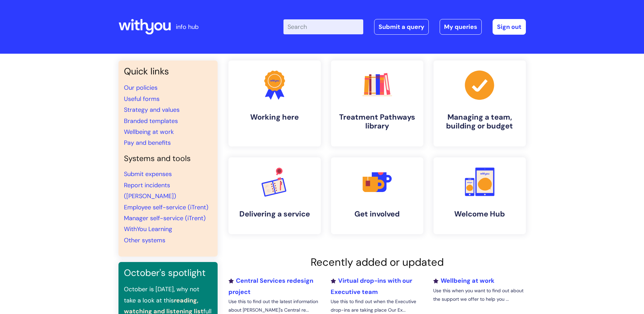 This screenshot has height=314, width=644. What do you see at coordinates (274, 103) in the screenshot?
I see `a: Working here` at bounding box center [274, 103].